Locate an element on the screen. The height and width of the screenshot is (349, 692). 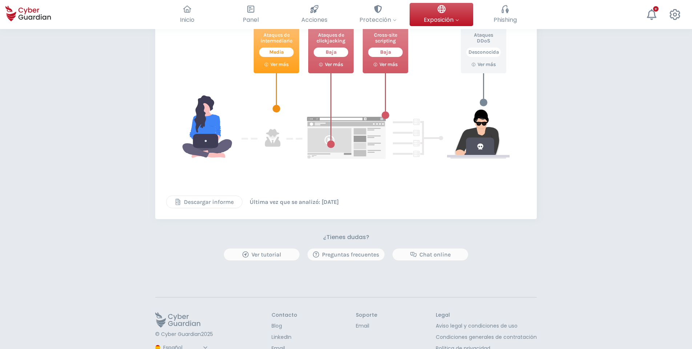
a: Condiciones generales de contratación is located at coordinates (486, 337).